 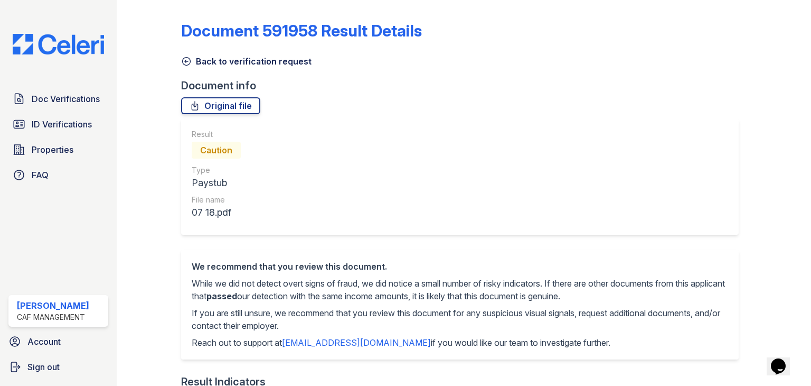 I want to click on div: Type, so click(x=216, y=170).